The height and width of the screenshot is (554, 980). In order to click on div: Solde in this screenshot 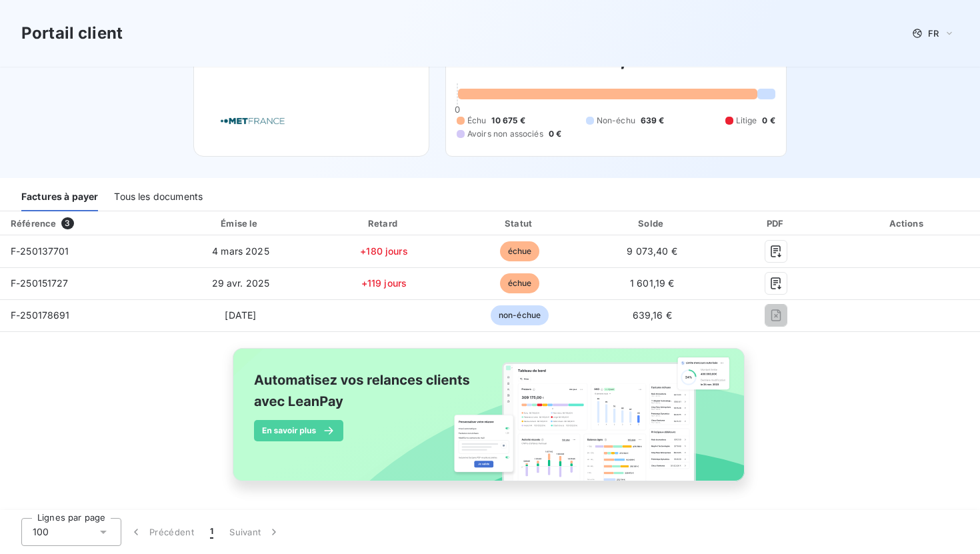, I will do `click(652, 224)`.